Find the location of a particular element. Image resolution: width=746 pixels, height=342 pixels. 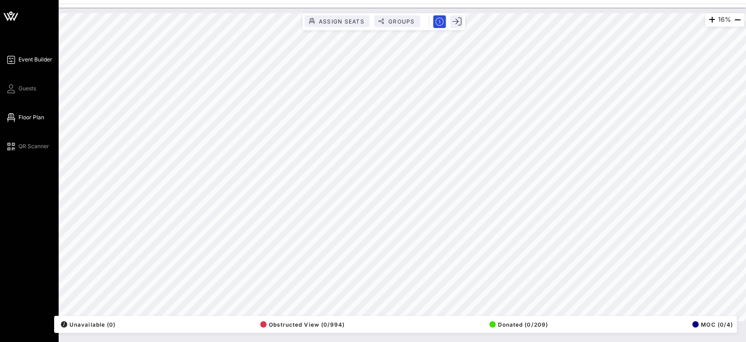

span: Obstructed View (0/994) is located at coordinates (303, 324).